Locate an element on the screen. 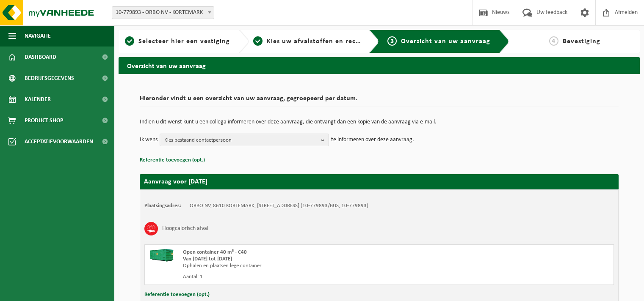 The width and height of the screenshot is (644, 301). span: Product Shop is located at coordinates (44, 121).